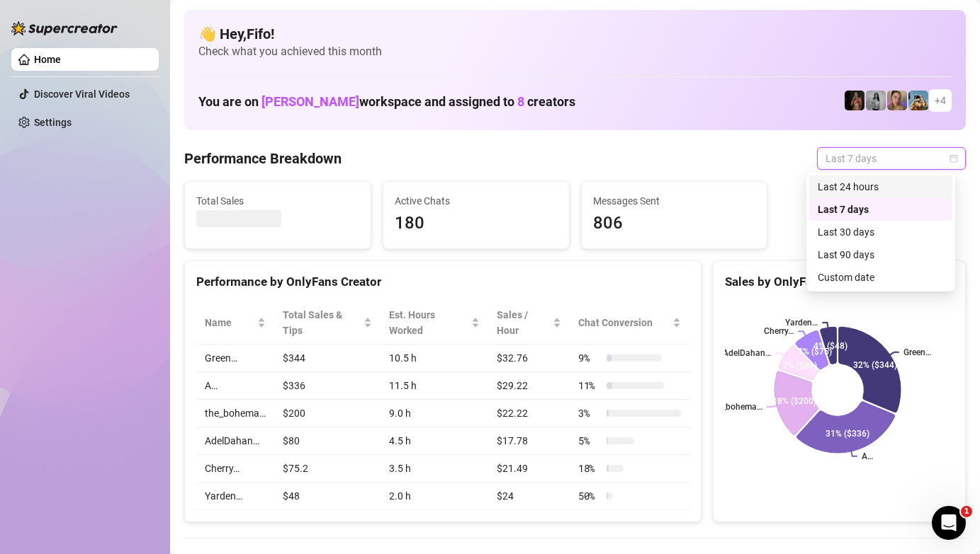 The image size is (980, 554). I want to click on td: 4.5 h, so click(434, 441).